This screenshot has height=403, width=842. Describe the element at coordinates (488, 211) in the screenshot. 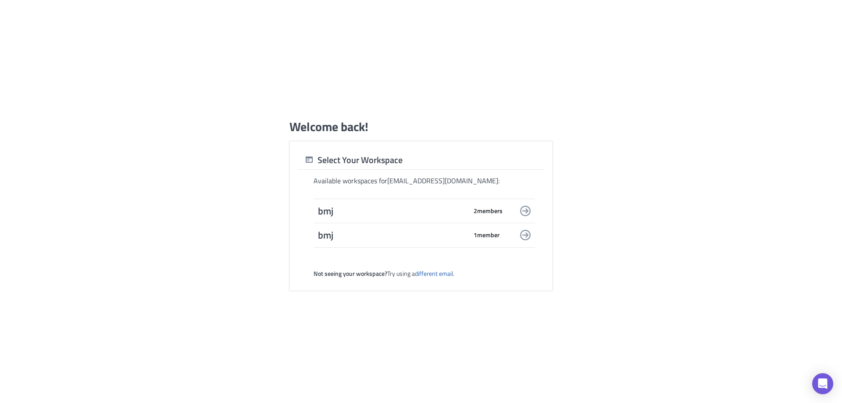

I see `span: 2 member s` at that location.